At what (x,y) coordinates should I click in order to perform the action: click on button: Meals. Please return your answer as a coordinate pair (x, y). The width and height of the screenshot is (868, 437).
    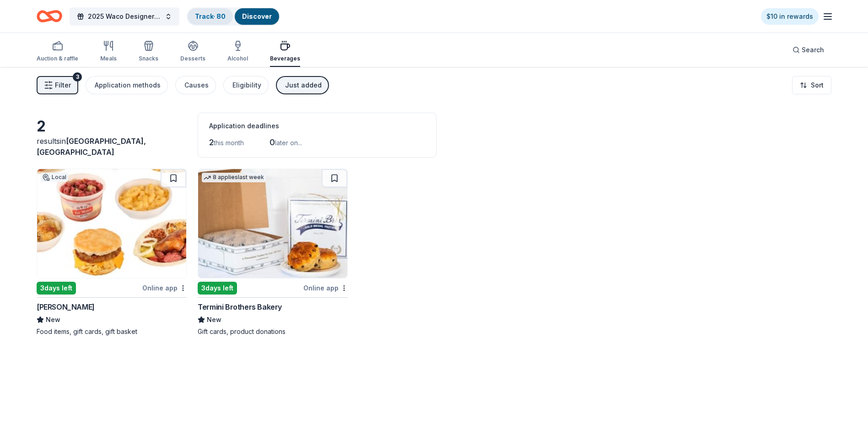
    Looking at the image, I should click on (108, 52).